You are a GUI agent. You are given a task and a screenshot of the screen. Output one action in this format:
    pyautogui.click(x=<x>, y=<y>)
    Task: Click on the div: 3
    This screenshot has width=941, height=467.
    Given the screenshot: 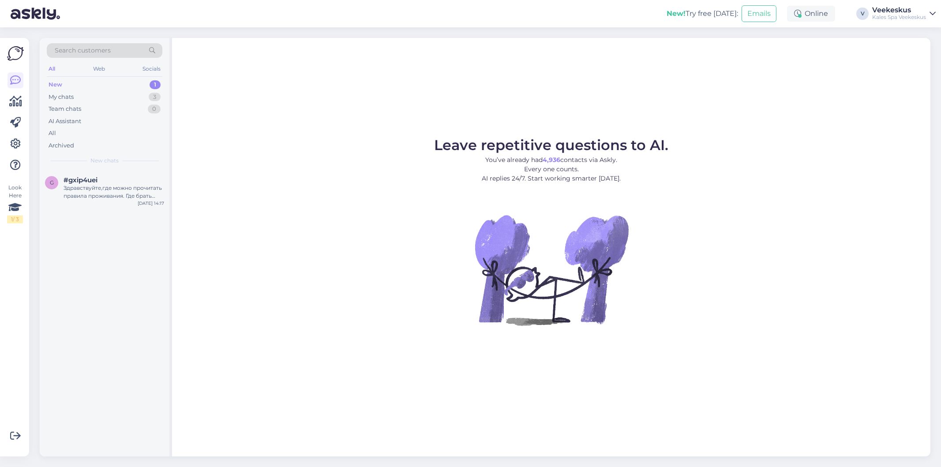 What is the action you would take?
    pyautogui.click(x=154, y=97)
    